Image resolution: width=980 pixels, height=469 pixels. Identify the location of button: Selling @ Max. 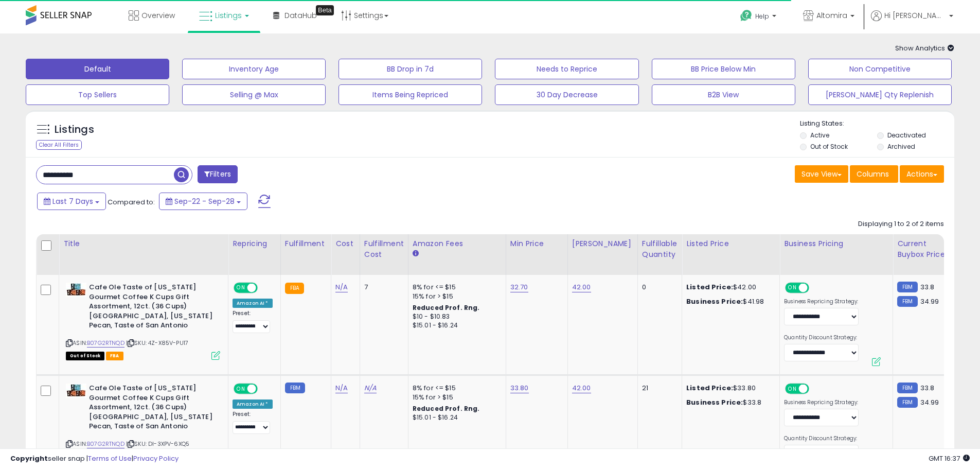
(254, 95).